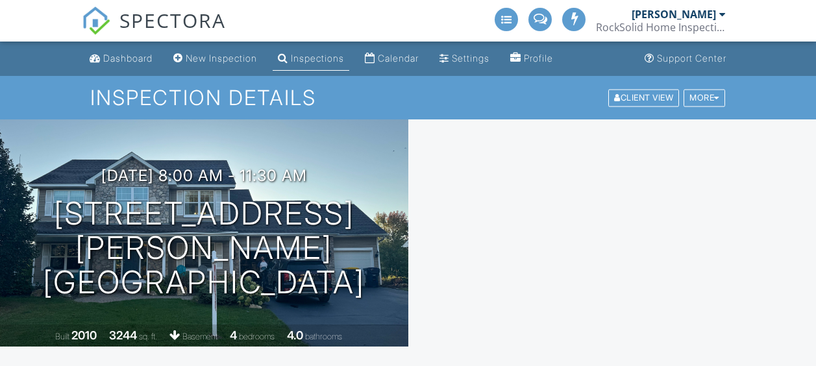 This screenshot has height=366, width=816. Describe the element at coordinates (123, 335) in the screenshot. I see `div: 3244` at that location.